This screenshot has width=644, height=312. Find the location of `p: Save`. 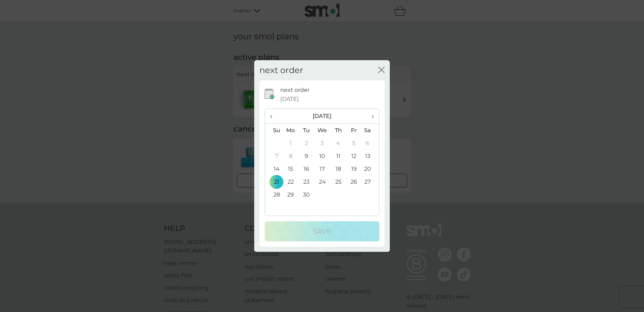

p: Save is located at coordinates (322, 231).